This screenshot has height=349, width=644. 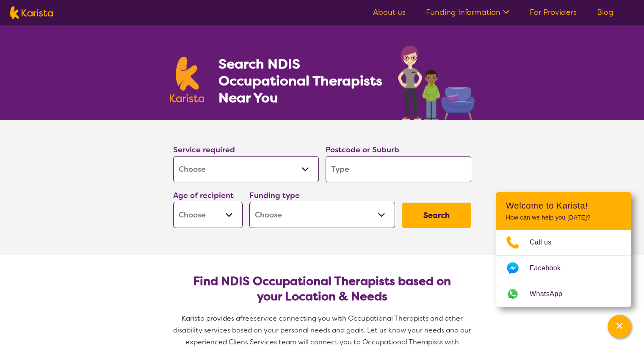 What do you see at coordinates (247, 318) in the screenshot?
I see `span: free` at bounding box center [247, 318].